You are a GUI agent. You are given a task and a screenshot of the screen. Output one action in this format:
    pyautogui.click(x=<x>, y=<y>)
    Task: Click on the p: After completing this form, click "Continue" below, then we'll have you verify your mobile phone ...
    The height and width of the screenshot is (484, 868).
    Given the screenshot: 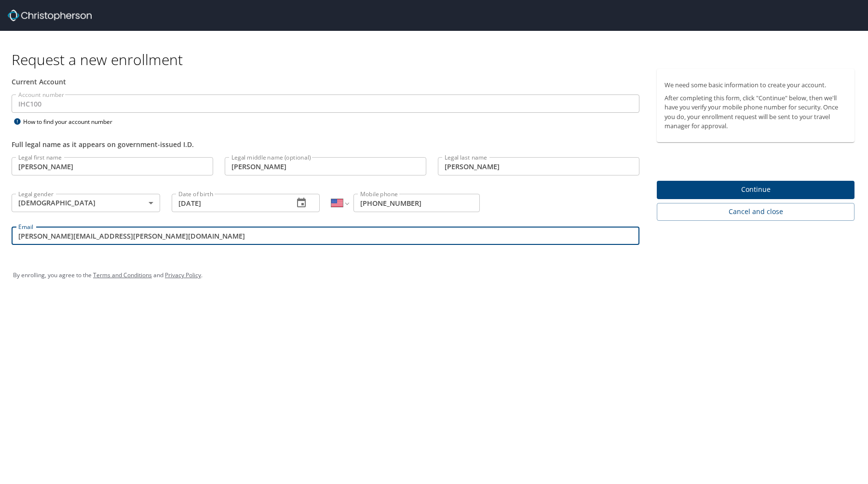 What is the action you would take?
    pyautogui.click(x=755, y=112)
    